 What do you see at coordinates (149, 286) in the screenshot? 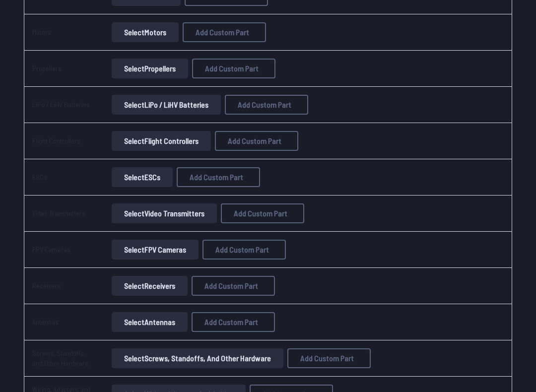
I see `button: SelectReceivers` at bounding box center [149, 286].